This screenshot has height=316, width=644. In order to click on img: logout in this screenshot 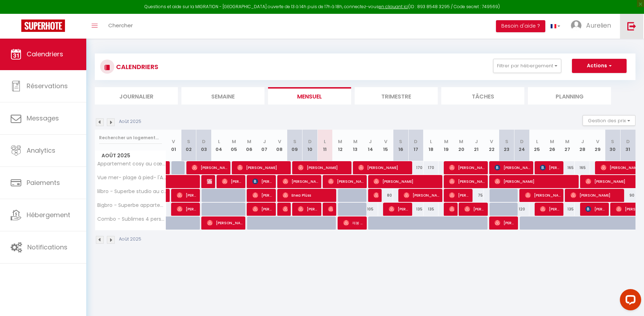, I will do `click(631, 26)`.